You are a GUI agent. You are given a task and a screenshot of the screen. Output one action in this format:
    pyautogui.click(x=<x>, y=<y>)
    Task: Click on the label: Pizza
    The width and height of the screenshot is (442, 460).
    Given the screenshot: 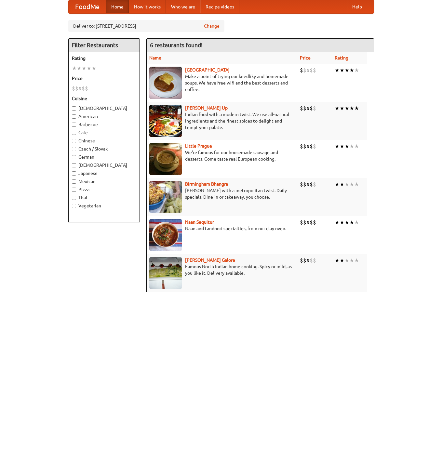 What is the action you would take?
    pyautogui.click(x=104, y=190)
    